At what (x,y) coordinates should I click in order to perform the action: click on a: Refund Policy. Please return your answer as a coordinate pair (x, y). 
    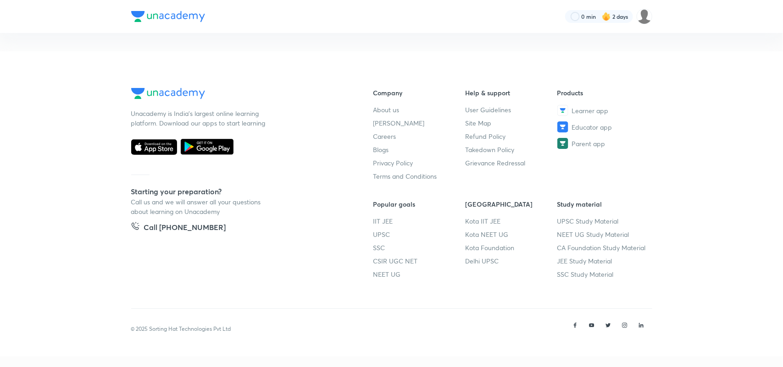
    Looking at the image, I should click on (511, 136).